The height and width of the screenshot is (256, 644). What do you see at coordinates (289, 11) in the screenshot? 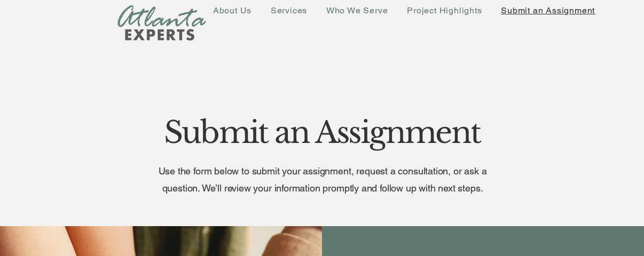
I see `span: Services` at bounding box center [289, 11].